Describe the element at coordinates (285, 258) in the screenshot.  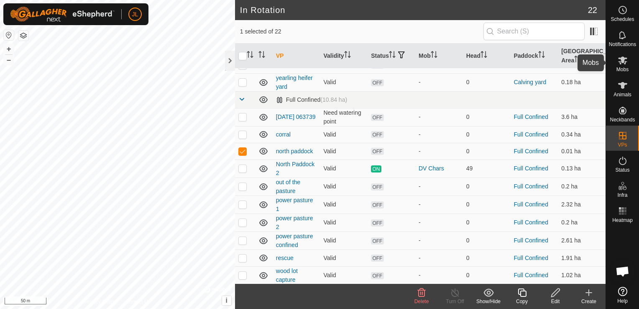
I see `a: rescue` at that location.